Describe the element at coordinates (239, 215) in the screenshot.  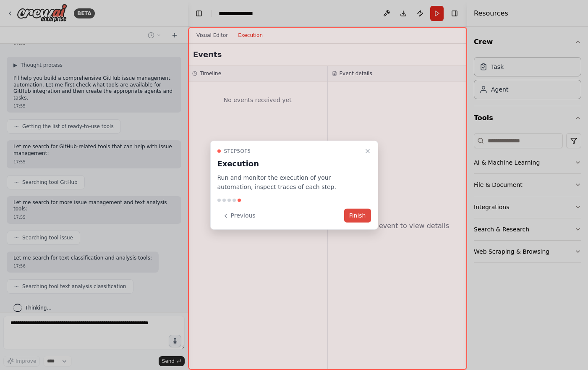
I see `button: Previous` at that location.